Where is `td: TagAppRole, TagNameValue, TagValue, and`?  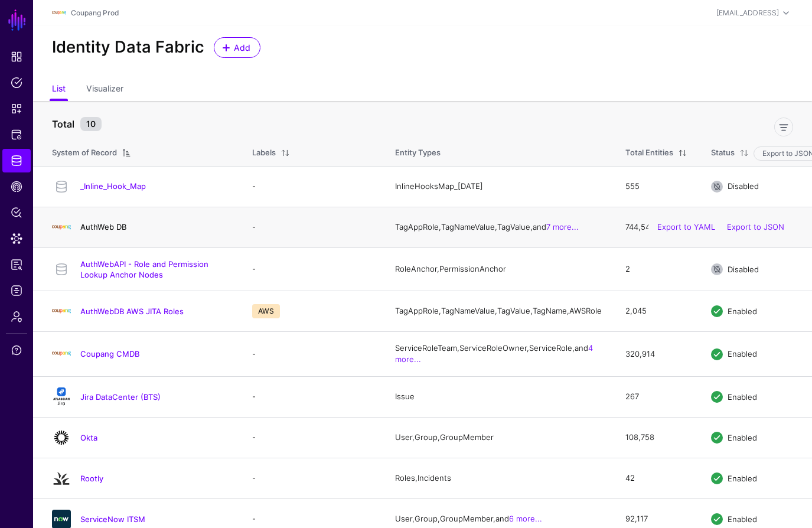 td: TagAppRole, TagNameValue, TagValue, and is located at coordinates (498, 227).